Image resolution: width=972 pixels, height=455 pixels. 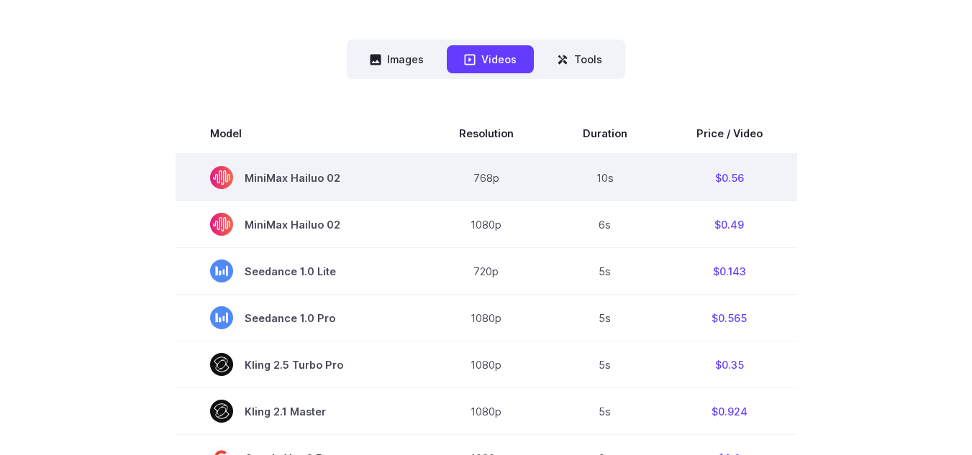 I want to click on td: 720p, so click(x=486, y=271).